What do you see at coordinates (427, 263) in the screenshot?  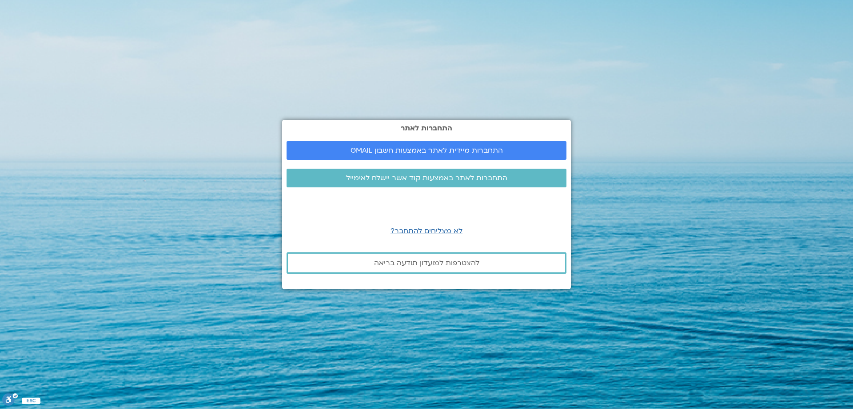 I see `span: להצטרפות למועדון תודעה בריאה` at bounding box center [427, 263].